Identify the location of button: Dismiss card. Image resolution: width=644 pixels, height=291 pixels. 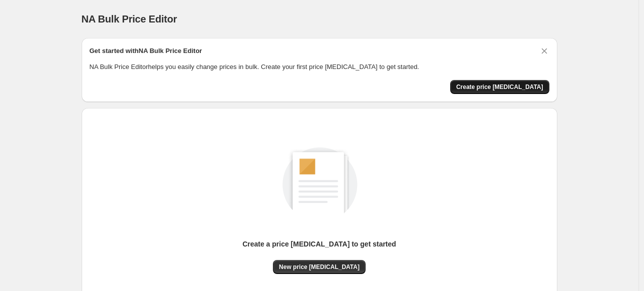
(545, 51).